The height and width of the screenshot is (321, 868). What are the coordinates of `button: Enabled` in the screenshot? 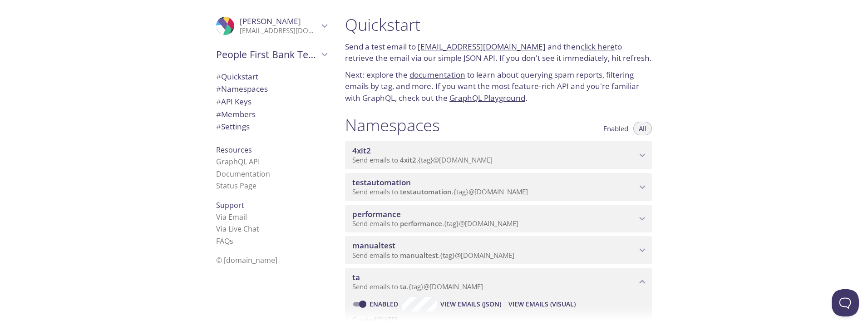 It's located at (616, 129).